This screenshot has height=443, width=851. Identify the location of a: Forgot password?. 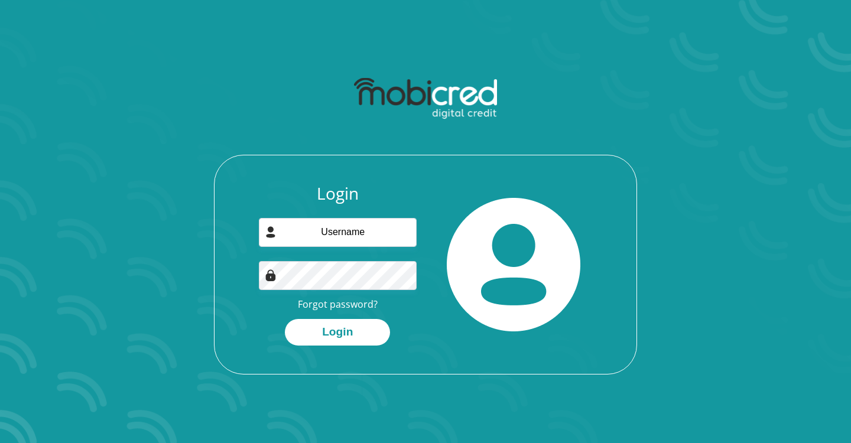
(337, 304).